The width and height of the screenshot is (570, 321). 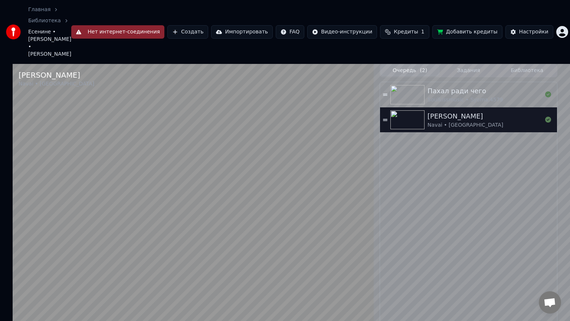 I want to click on img: youka, so click(x=13, y=32).